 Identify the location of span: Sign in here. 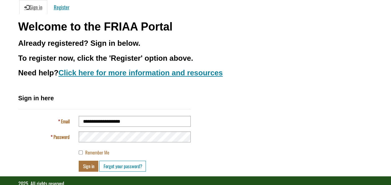
(36, 98).